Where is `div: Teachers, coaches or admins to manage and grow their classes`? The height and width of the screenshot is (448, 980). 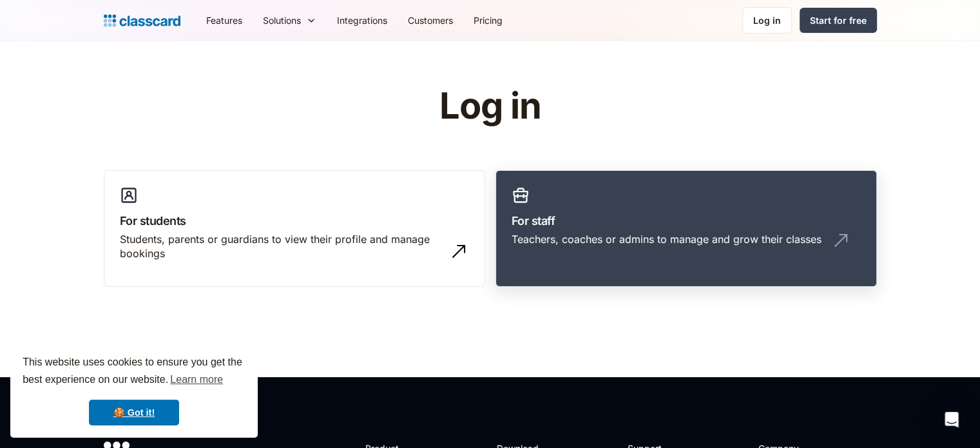 div: Teachers, coaches or admins to manage and grow their classes is located at coordinates (666, 239).